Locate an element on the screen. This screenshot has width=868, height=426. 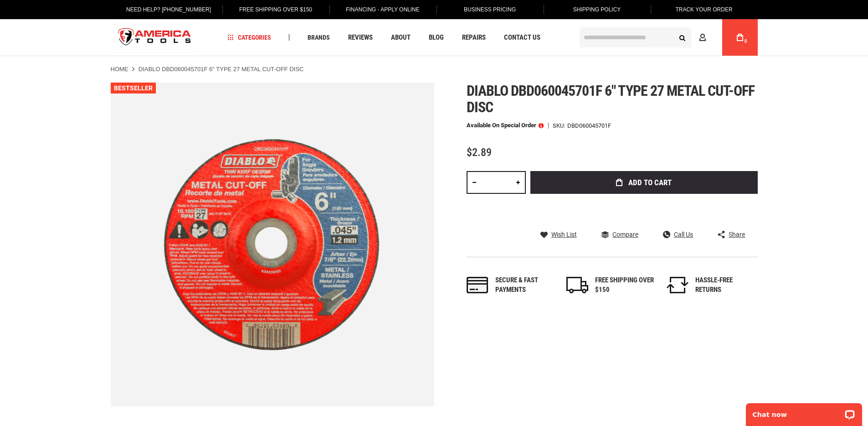
a: Contact Us is located at coordinates (522, 38).